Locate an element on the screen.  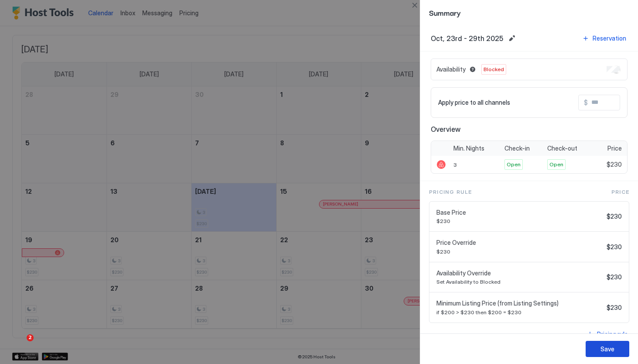
div: Pricing rule is located at coordinates (612, 334).